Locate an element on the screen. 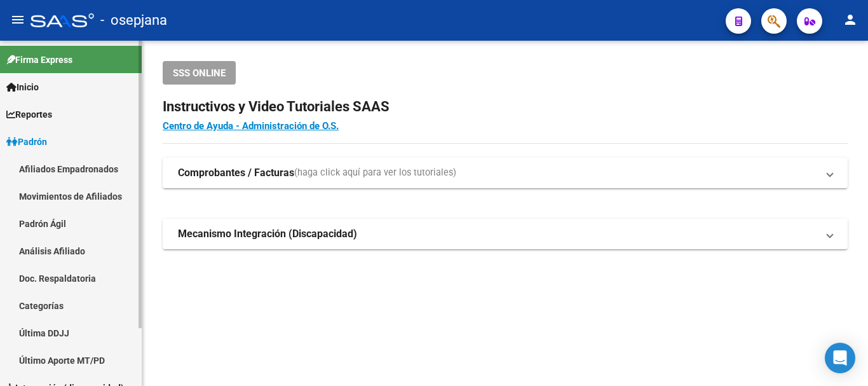 This screenshot has height=386, width=868. span: Inicio is located at coordinates (22, 87).